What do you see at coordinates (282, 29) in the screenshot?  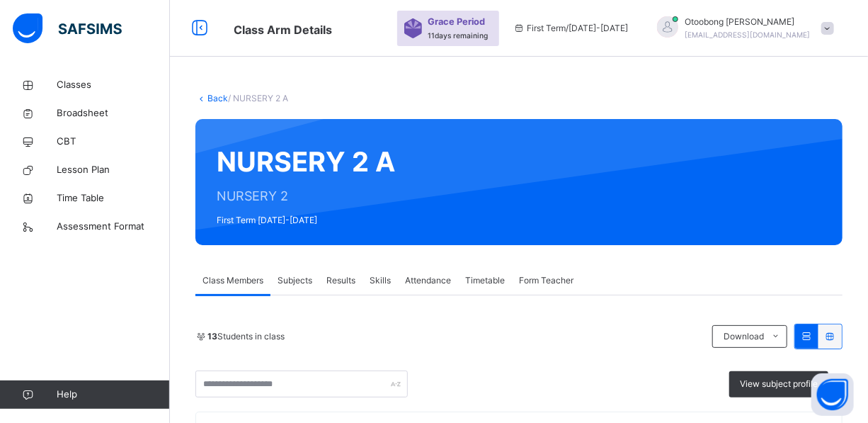 I see `span: Class Arm Details` at bounding box center [282, 29].